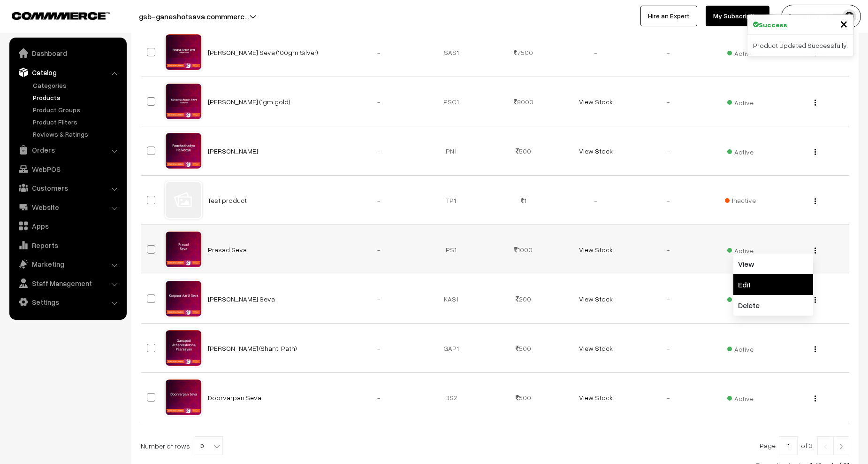  Describe the element at coordinates (773, 24) in the screenshot. I see `strong: Success` at that location.